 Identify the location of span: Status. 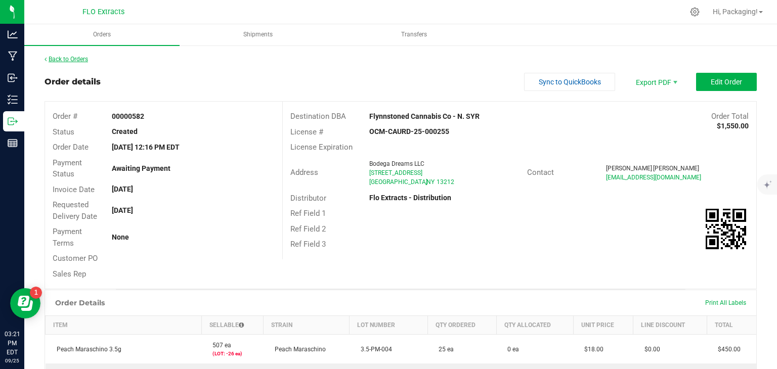
(63, 132).